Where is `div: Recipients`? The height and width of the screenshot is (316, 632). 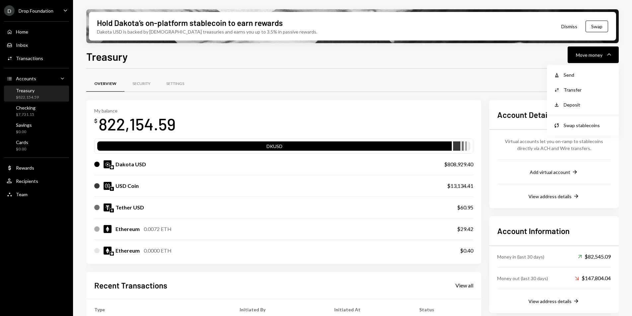 div: Recipients is located at coordinates (27, 181).